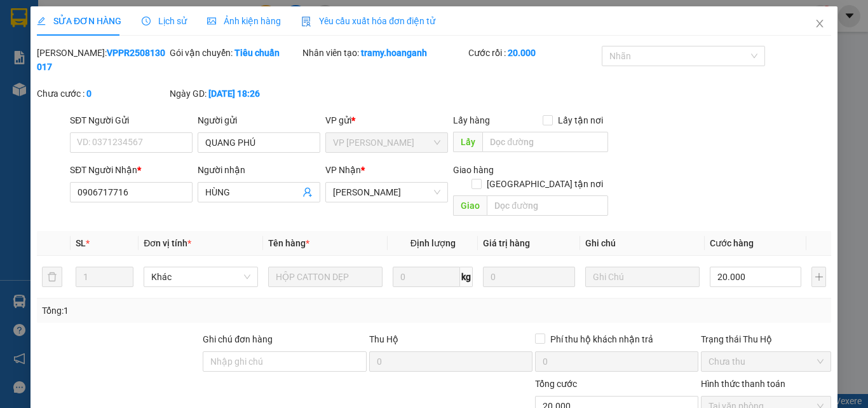 The height and width of the screenshot is (408, 868). Describe the element at coordinates (383, 339) in the screenshot. I see `span: Thu Hộ` at that location.